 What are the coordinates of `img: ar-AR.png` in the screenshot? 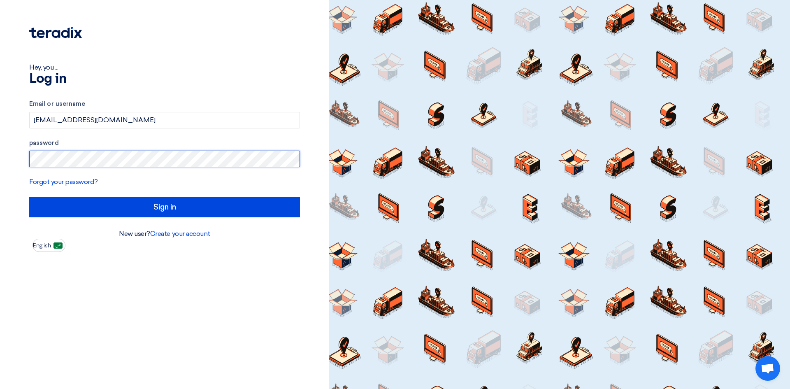 It's located at (58, 245).